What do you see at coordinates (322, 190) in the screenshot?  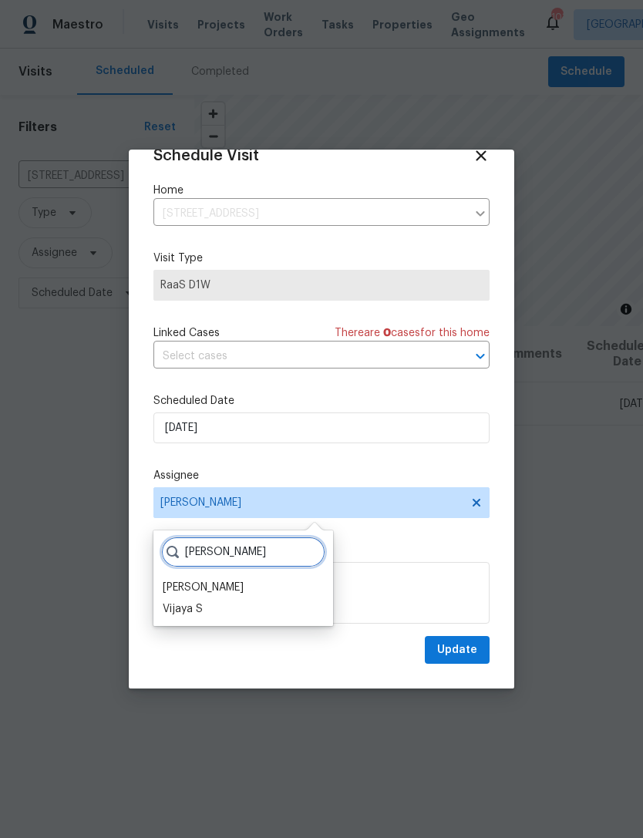 I see `label: Home` at bounding box center [322, 190].